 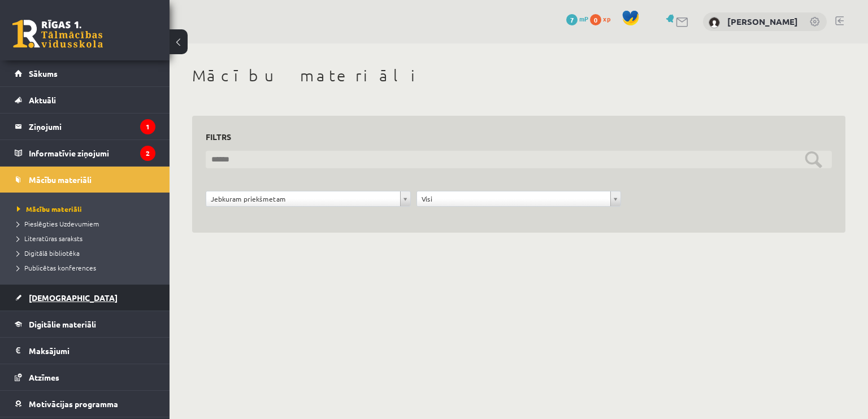 I want to click on h1: Mācību materiāli, so click(x=518, y=76).